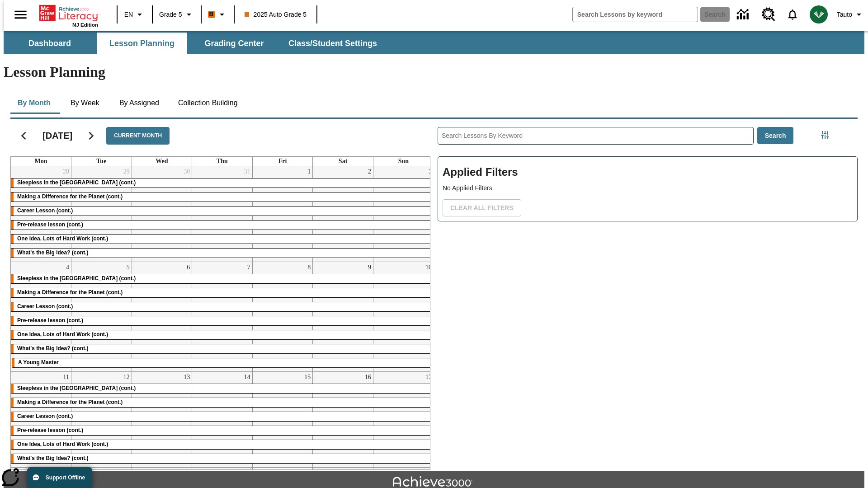 The height and width of the screenshot is (488, 868). I want to click on a: Saturday, so click(343, 162).